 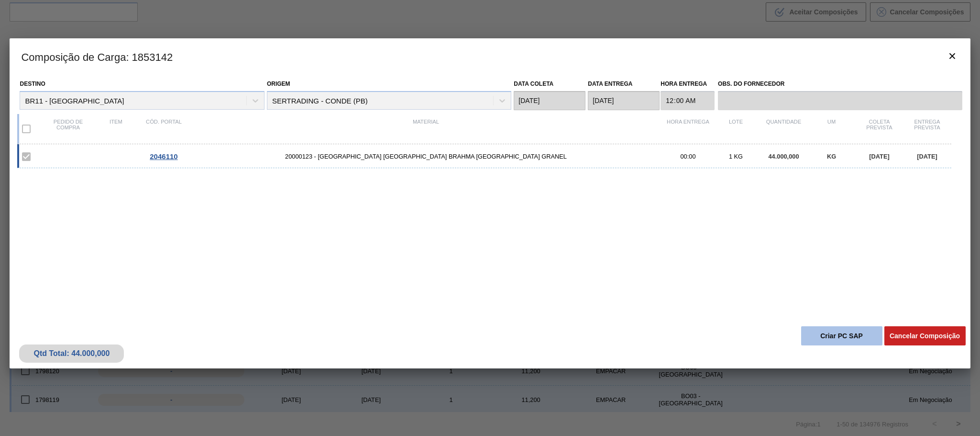 What do you see at coordinates (164, 156) in the screenshot?
I see `div: Ir para o Pedido` at bounding box center [164, 156].